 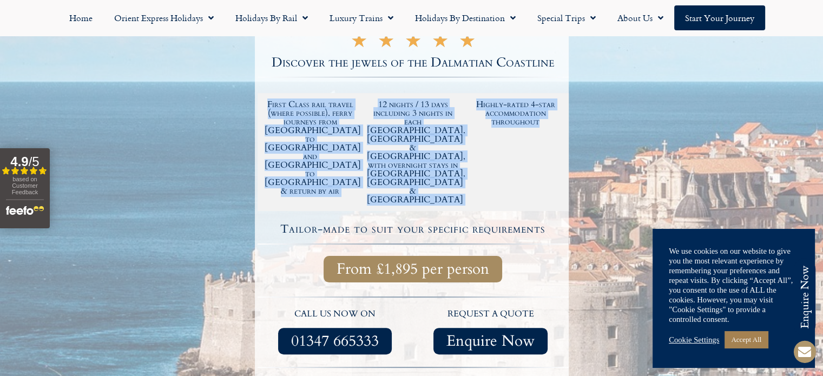 I want to click on a: Special Trips, so click(x=566, y=18).